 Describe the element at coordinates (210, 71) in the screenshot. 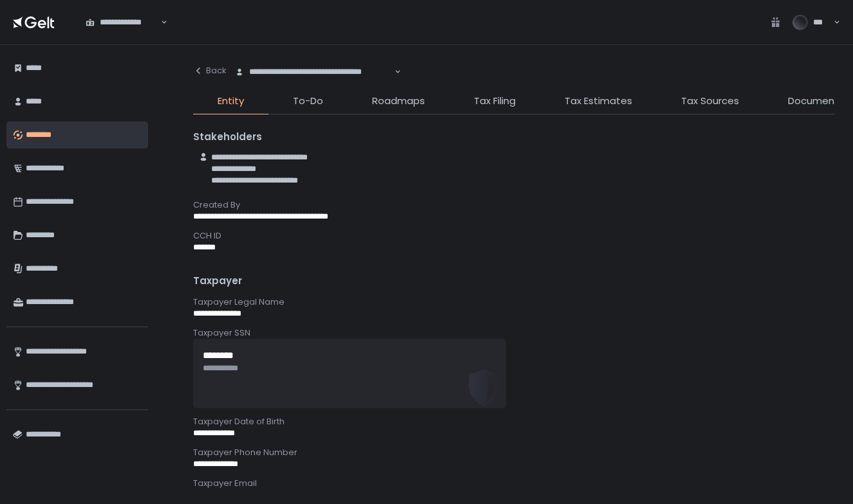

I see `button: Back` at that location.